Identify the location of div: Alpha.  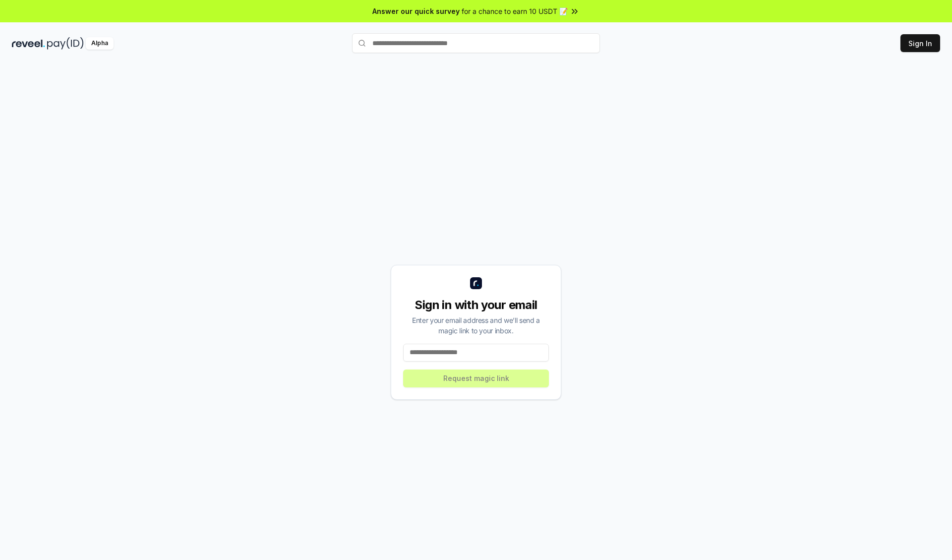
(100, 43).